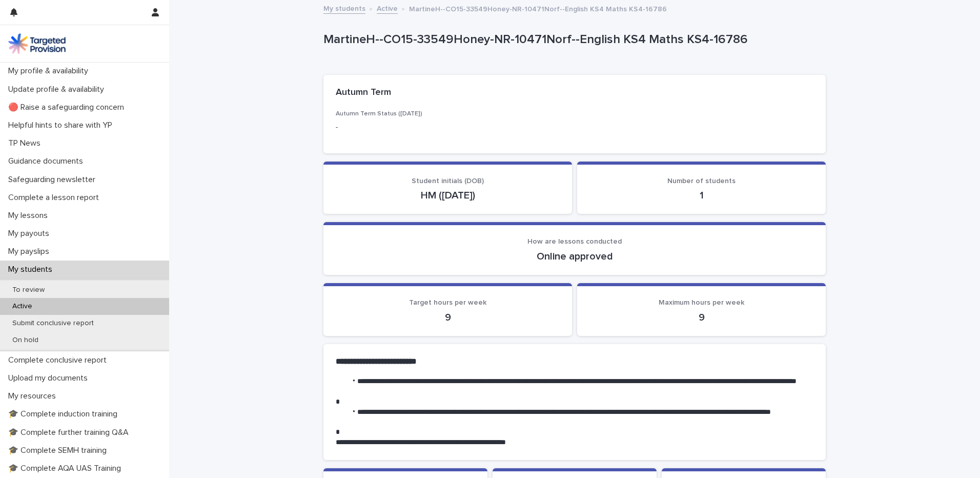 The image size is (980, 478). Describe the element at coordinates (26, 143) in the screenshot. I see `p: TP News` at that location.